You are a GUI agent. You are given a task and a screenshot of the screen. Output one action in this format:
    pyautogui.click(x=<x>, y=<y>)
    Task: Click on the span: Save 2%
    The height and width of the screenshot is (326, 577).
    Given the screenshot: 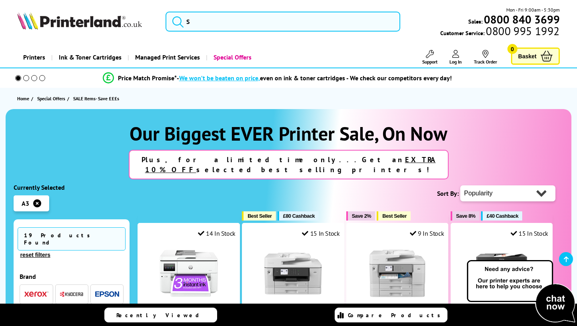 What is the action you would take?
    pyautogui.click(x=361, y=216)
    